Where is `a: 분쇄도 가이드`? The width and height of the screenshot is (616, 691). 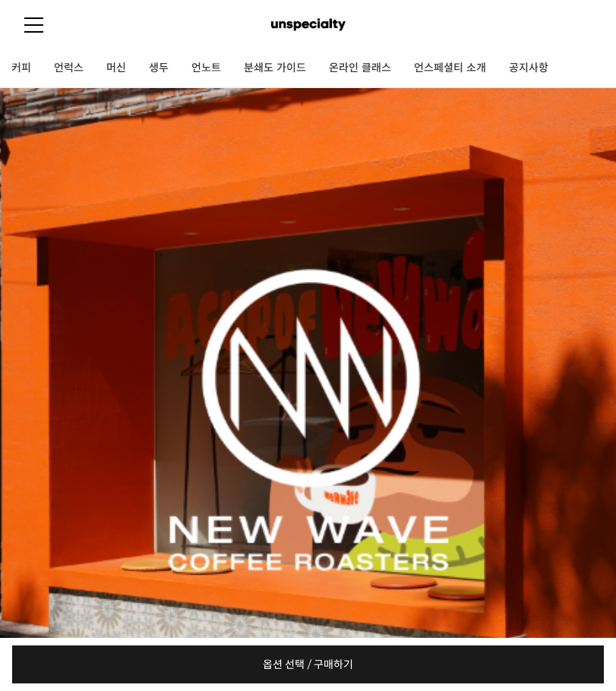
a: 분쇄도 가이드 is located at coordinates (275, 69).